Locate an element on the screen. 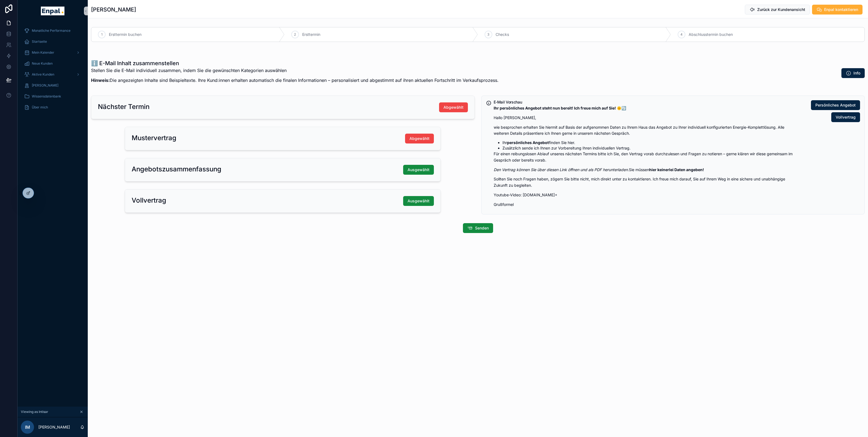 The image size is (868, 437). a: Startseite is located at coordinates (53, 42).